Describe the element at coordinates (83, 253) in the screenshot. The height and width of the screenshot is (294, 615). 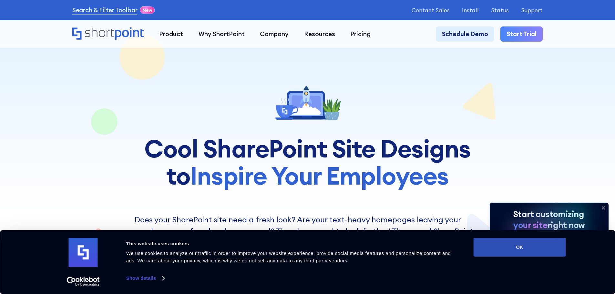
I see `img: logo` at that location.